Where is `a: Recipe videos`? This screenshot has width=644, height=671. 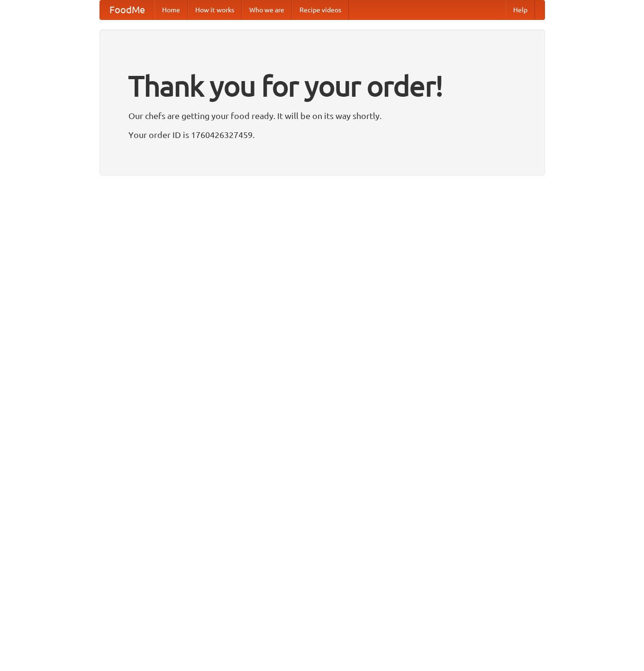
a: Recipe videos is located at coordinates (321, 10).